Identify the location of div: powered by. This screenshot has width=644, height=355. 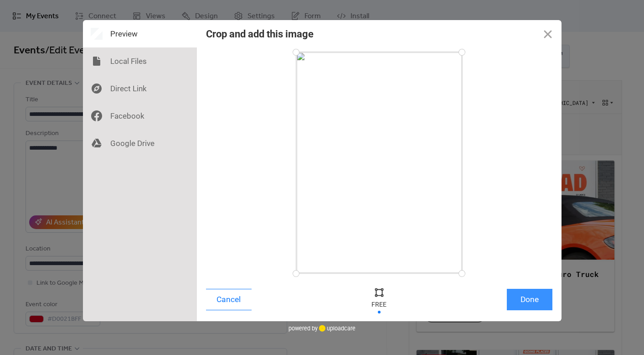
(322, 328).